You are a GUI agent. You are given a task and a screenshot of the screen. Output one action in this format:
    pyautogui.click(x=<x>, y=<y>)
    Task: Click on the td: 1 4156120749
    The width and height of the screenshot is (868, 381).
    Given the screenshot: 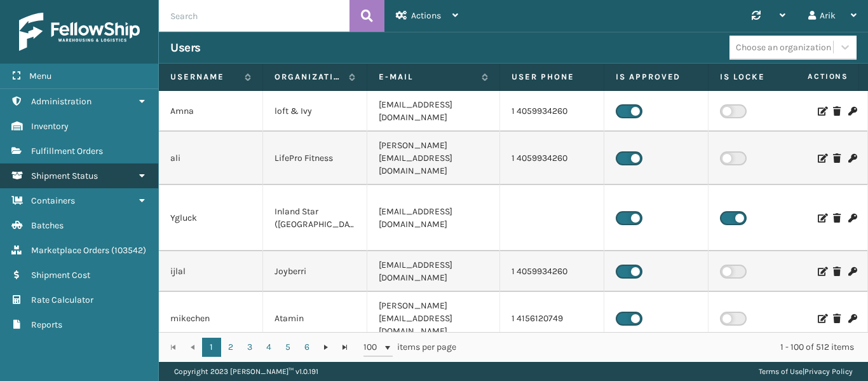 What is the action you would take?
    pyautogui.click(x=552, y=318)
    